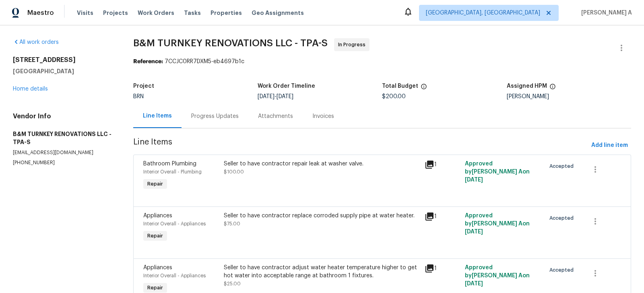 The image size is (644, 293). I want to click on span: Interior Overall - Plumbing, so click(172, 172).